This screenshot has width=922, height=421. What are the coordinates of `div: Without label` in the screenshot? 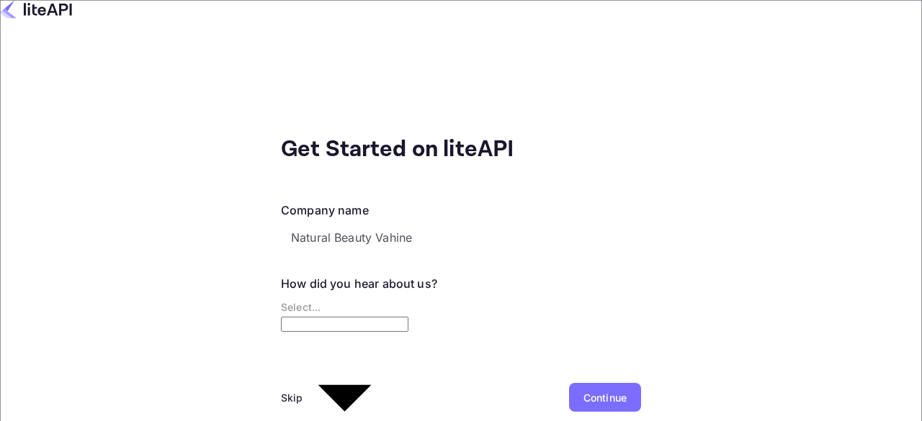 It's located at (344, 307).